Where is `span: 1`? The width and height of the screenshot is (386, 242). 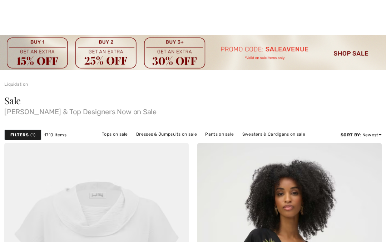 span: 1 is located at coordinates (33, 135).